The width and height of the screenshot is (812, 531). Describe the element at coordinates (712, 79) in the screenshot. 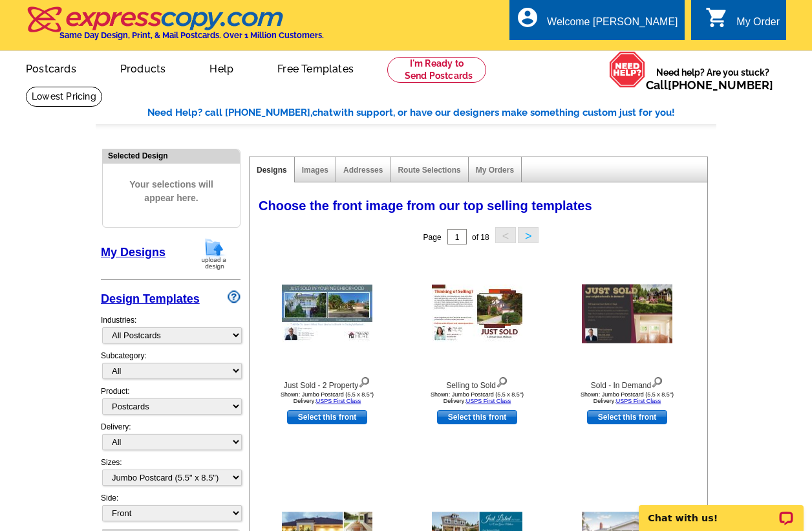

I see `span: Need help? Are you stuck?` at that location.